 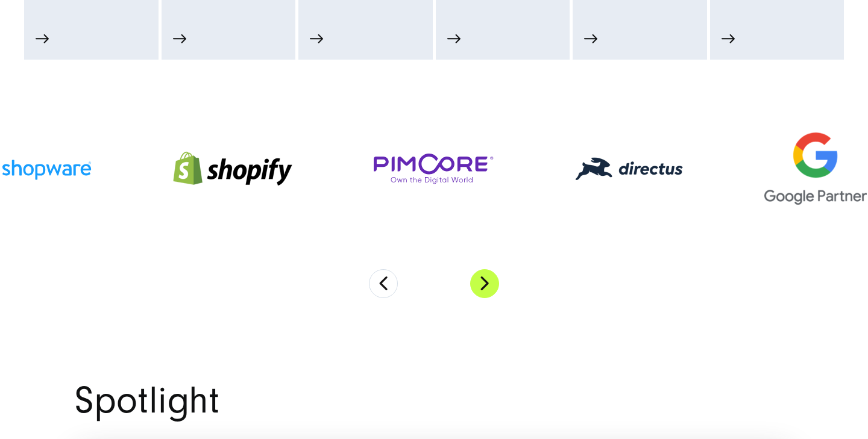 I want to click on button: Previous, so click(x=383, y=284).